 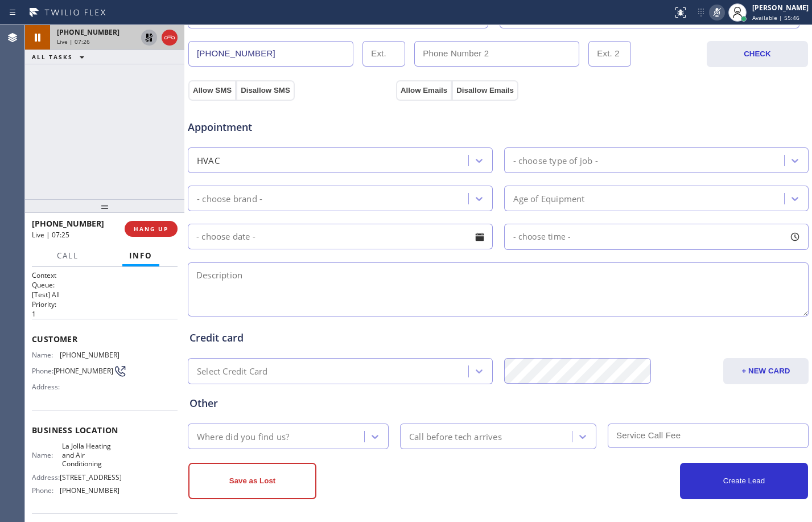 I want to click on h2: Priority:, so click(x=105, y=304).